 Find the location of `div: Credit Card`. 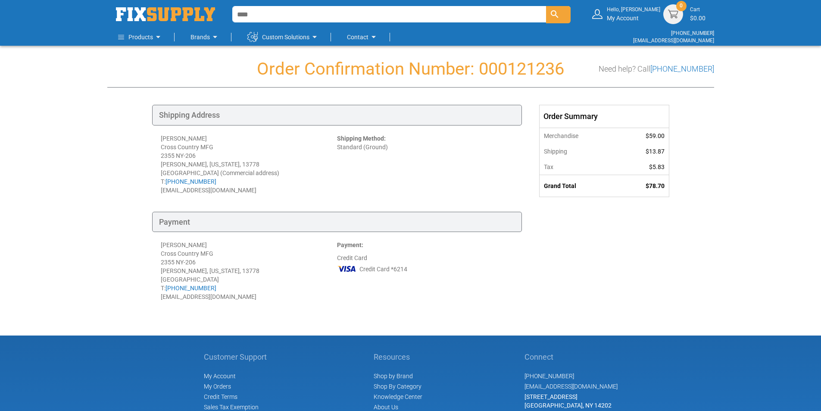

div: Credit Card is located at coordinates (425, 271).